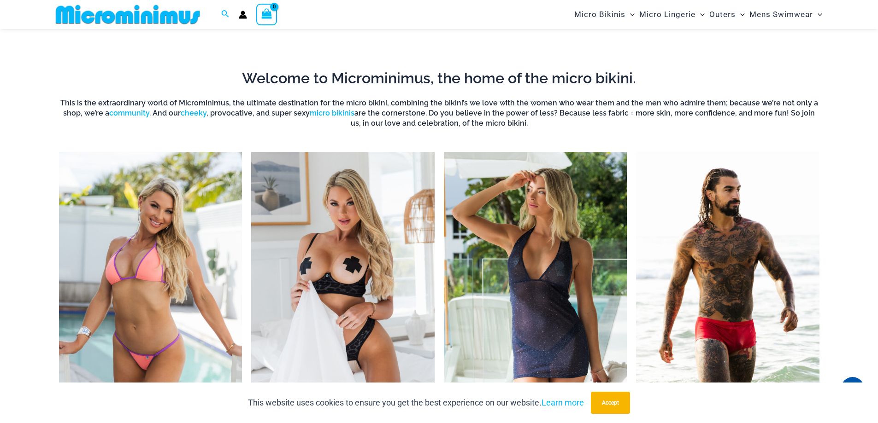  Describe the element at coordinates (332, 113) in the screenshot. I see `a: micro bikinis` at that location.